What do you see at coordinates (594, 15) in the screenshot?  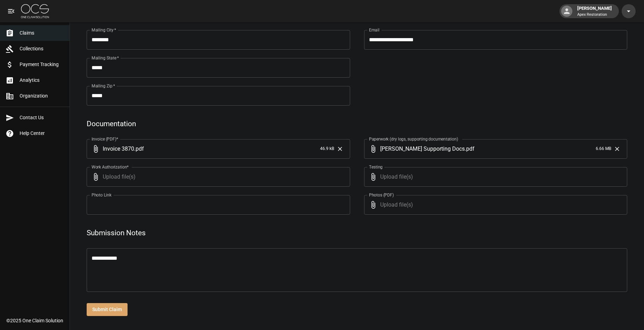 I see `p: Apex Restoration` at bounding box center [594, 15].